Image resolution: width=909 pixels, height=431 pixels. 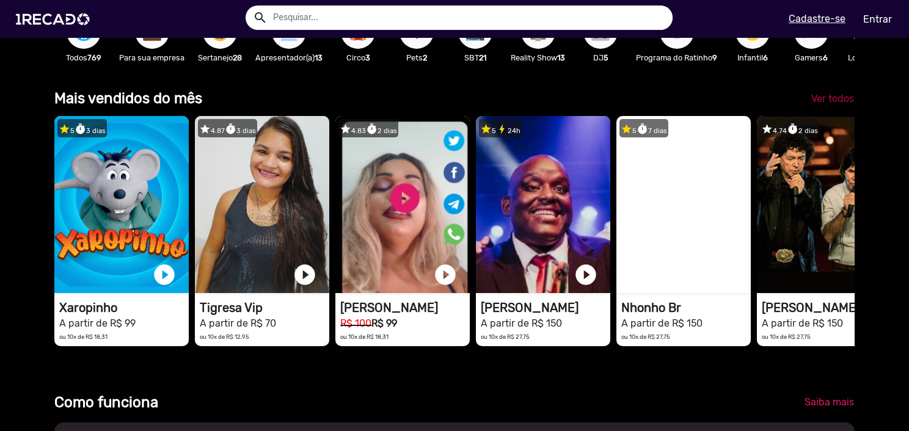 I want to click on p: SBT, so click(x=475, y=57).